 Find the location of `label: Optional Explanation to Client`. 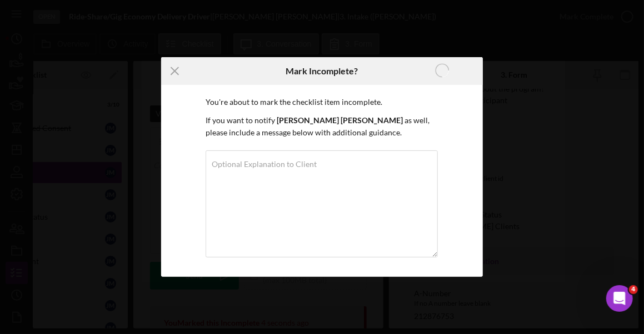

label: Optional Explanation to Client is located at coordinates (264, 164).